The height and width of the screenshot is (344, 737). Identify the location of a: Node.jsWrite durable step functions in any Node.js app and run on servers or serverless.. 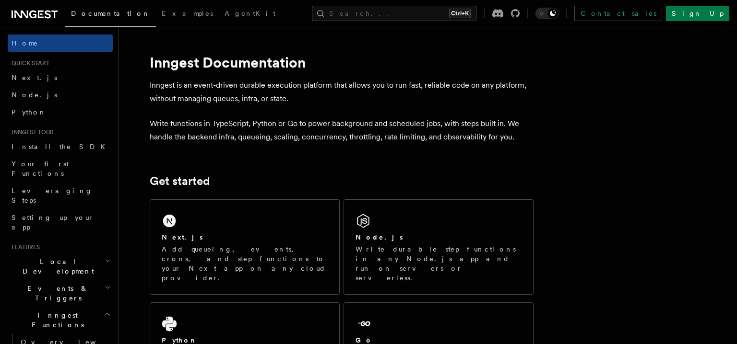
(439, 247).